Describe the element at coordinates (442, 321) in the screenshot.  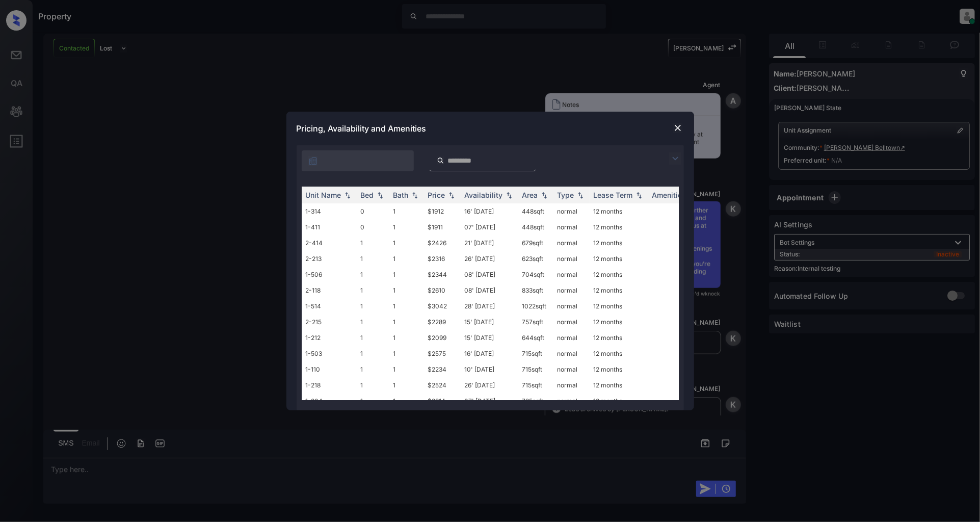
I see `td: $2289` at that location.